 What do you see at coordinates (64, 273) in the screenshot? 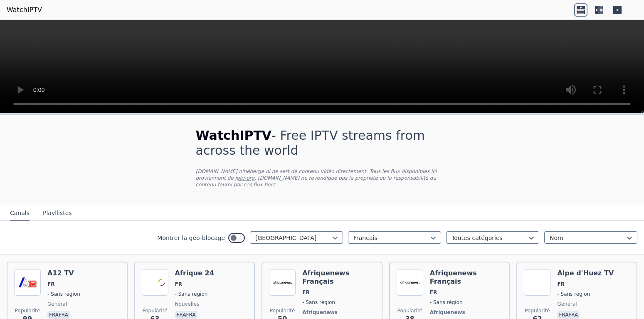
I see `h6: A12 TV` at bounding box center [64, 273].